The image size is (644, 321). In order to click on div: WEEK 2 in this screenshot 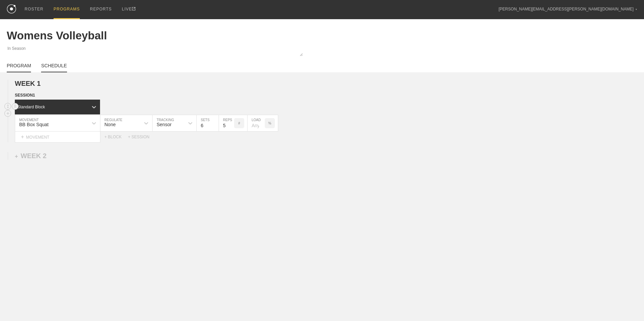, I will do `click(30, 156)`.